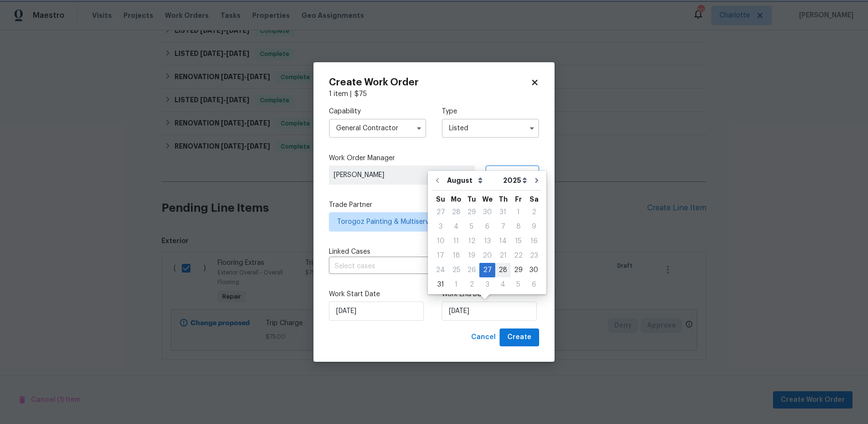 Image resolution: width=868 pixels, height=424 pixels. What do you see at coordinates (456, 199) in the screenshot?
I see `abbr: Monday` at bounding box center [456, 199].